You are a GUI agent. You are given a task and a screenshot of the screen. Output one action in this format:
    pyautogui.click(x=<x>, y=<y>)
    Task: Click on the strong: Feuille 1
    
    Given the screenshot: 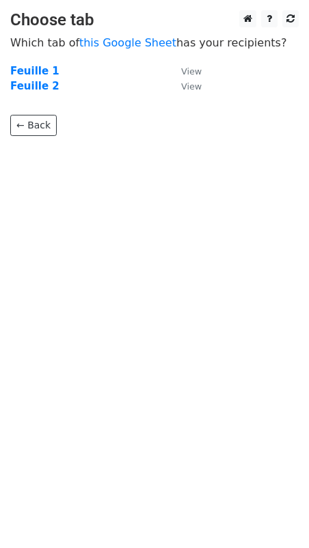 What is the action you would take?
    pyautogui.click(x=35, y=71)
    